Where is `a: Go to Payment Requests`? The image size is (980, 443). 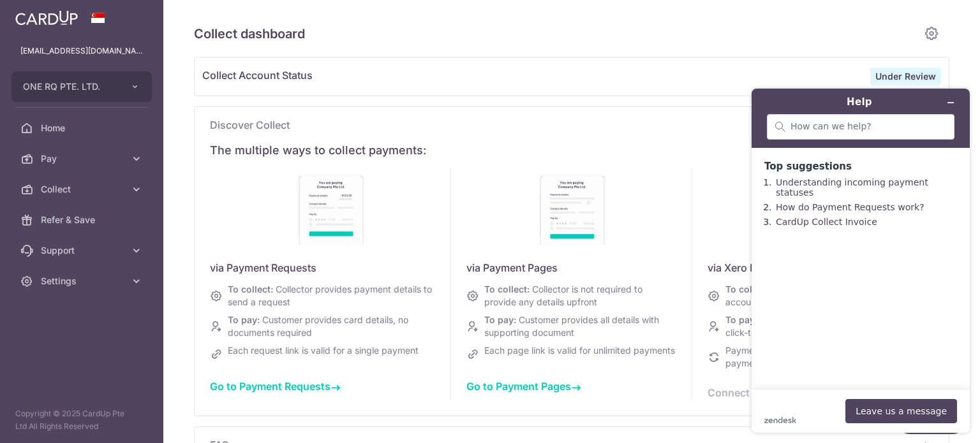
a: Go to Payment Requests is located at coordinates (275, 387).